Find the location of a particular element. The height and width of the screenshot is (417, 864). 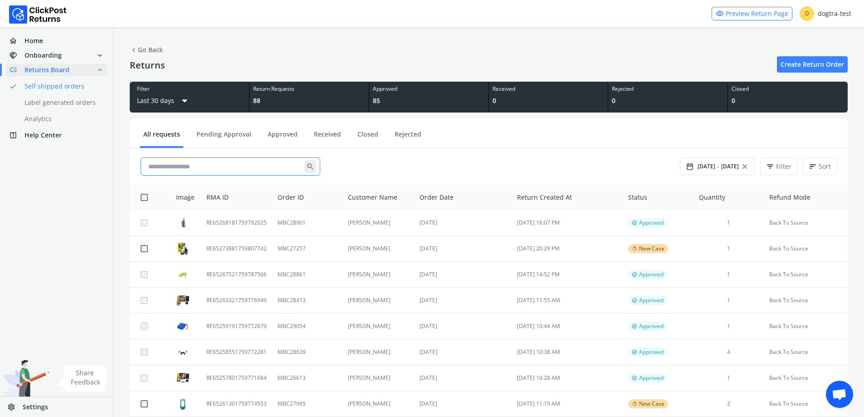

span: Go Back is located at coordinates (146, 50).